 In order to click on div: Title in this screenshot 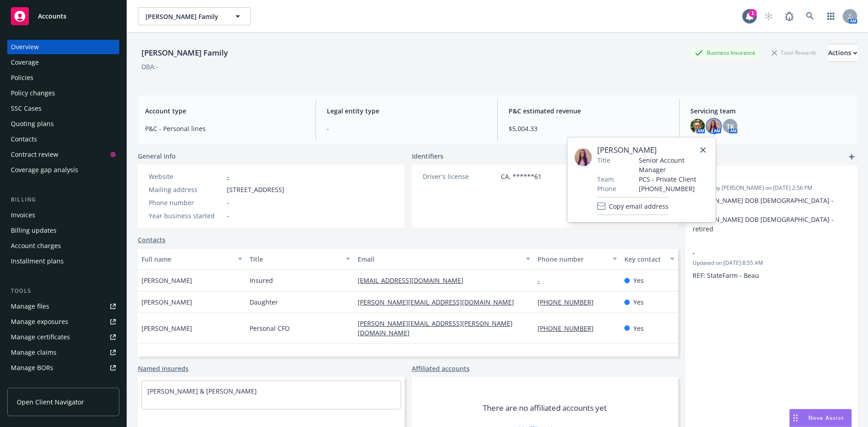, I will do `click(295, 259)`.